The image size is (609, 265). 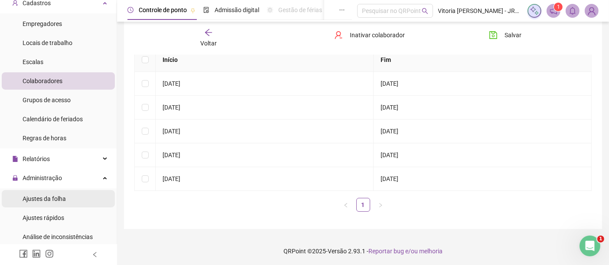 I want to click on span: Análise de inconsistências, so click(x=58, y=237).